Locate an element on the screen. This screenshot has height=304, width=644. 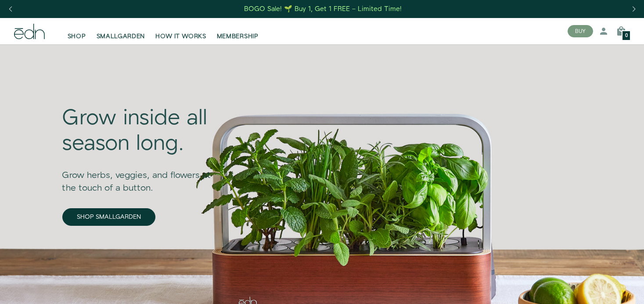
div: Grow inside all season long. is located at coordinates (143, 131).